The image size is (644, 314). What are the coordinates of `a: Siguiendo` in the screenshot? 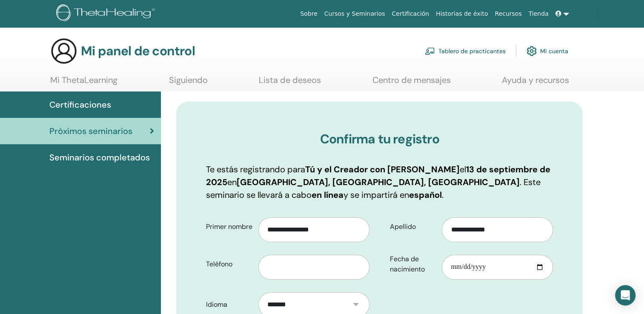 It's located at (188, 83).